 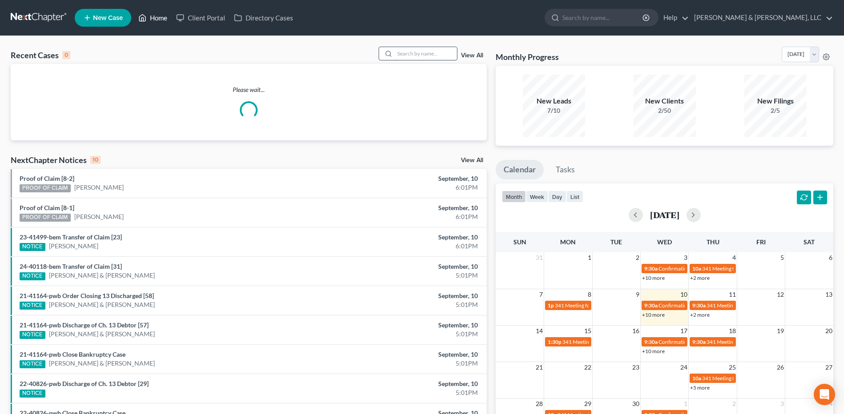 What do you see at coordinates (829, 331) in the screenshot?
I see `span: 20` at bounding box center [829, 331].